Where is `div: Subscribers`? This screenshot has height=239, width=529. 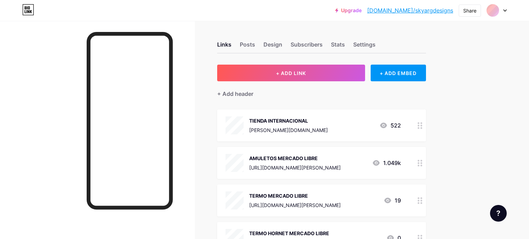 div: Subscribers is located at coordinates (307, 47).